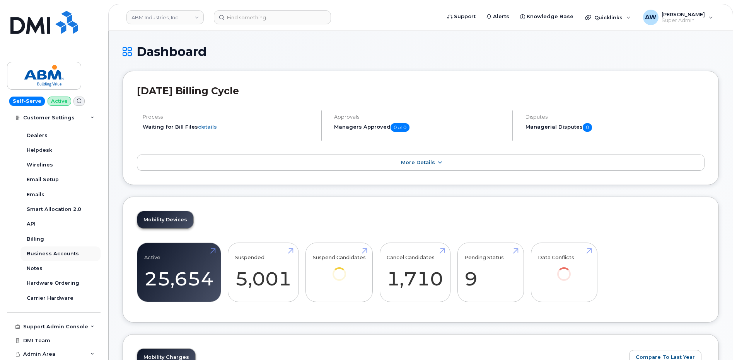 The width and height of the screenshot is (737, 360). I want to click on a: Mobility Devices, so click(165, 220).